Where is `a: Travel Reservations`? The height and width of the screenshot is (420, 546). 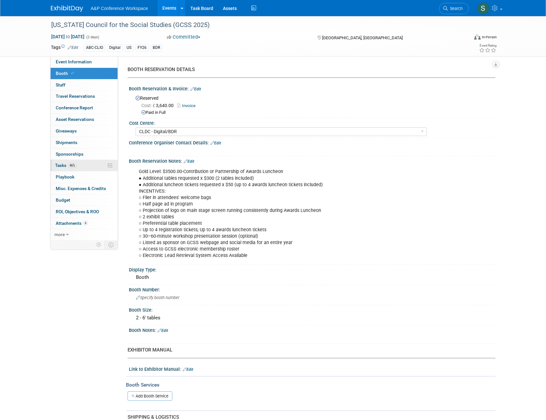 a: Travel Reservations is located at coordinates (84, 96).